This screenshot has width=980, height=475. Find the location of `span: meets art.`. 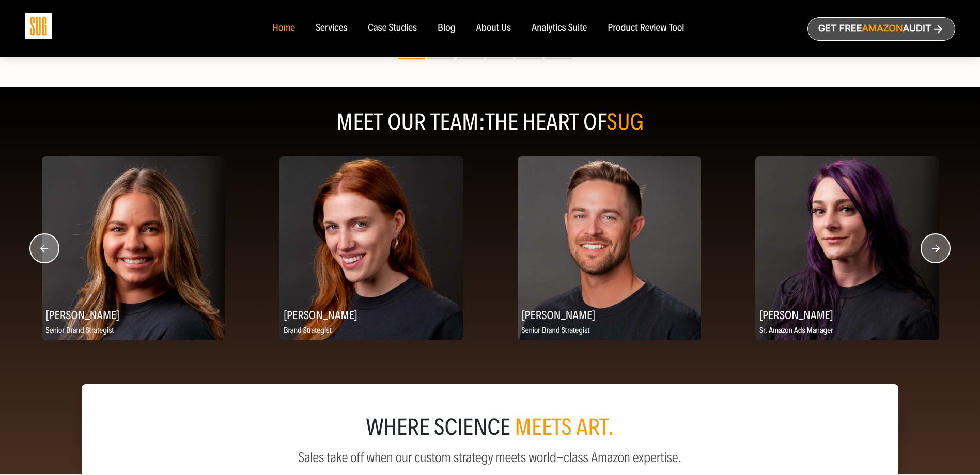

span: meets art. is located at coordinates (564, 427).